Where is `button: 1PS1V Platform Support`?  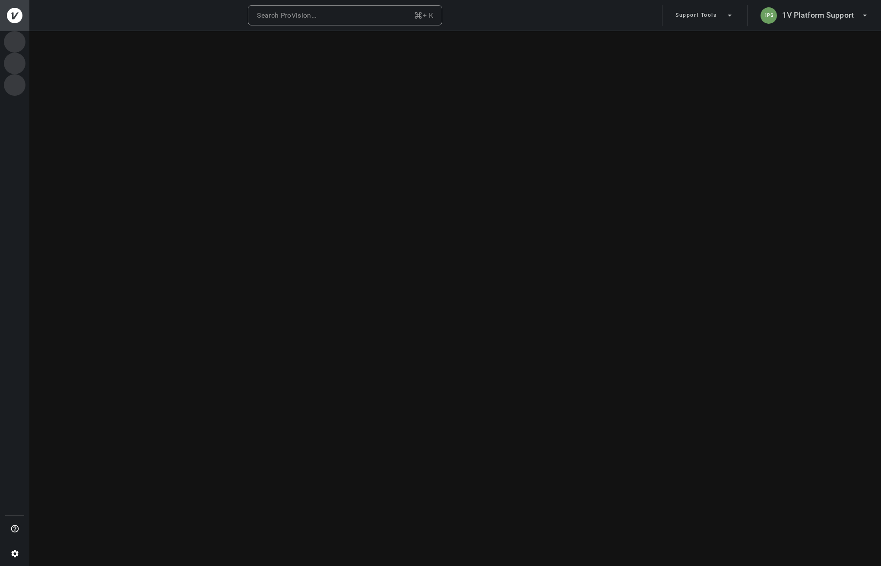 button: 1PS1V Platform Support is located at coordinates (815, 16).